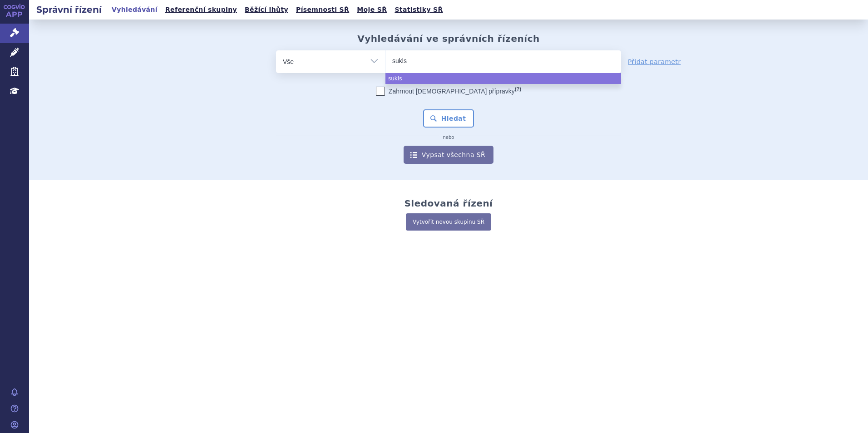 Image resolution: width=868 pixels, height=433 pixels. I want to click on a: Vyhledávání, so click(134, 9).